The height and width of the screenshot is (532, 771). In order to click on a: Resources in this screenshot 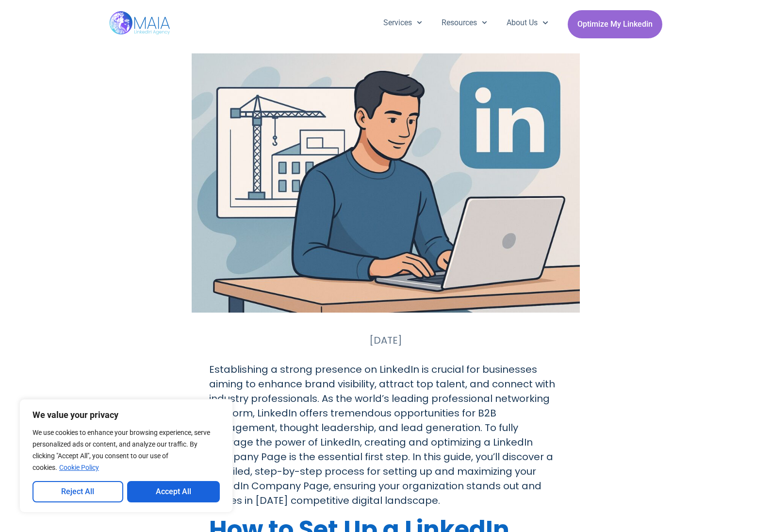, I will do `click(464, 23)`.